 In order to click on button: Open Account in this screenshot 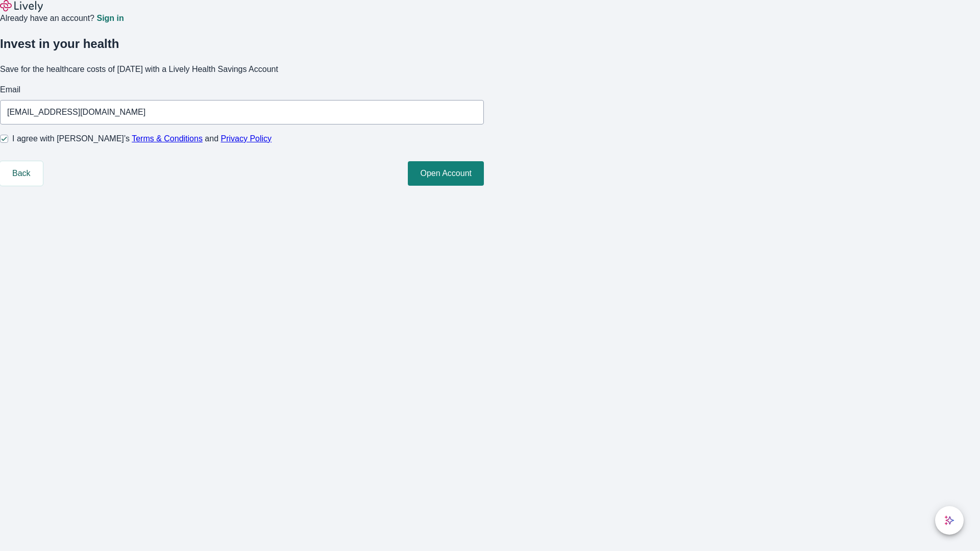, I will do `click(446, 173)`.